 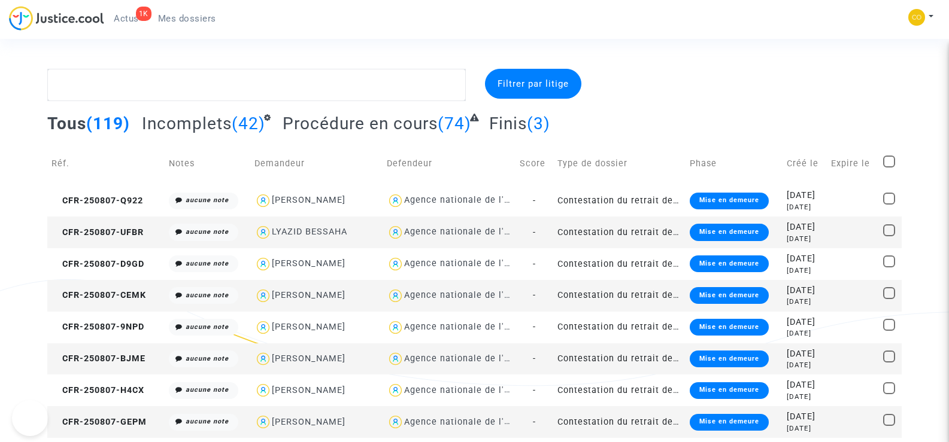 What do you see at coordinates (533, 84) in the screenshot?
I see `span: Filtrer par litige` at bounding box center [533, 84].